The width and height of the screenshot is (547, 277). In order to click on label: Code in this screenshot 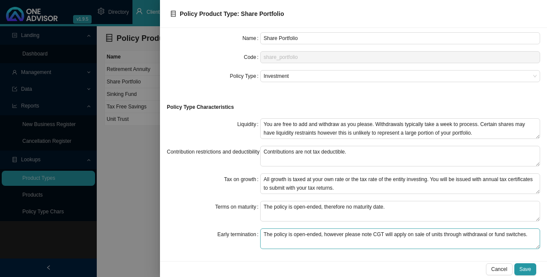, I will do `click(252, 57)`.